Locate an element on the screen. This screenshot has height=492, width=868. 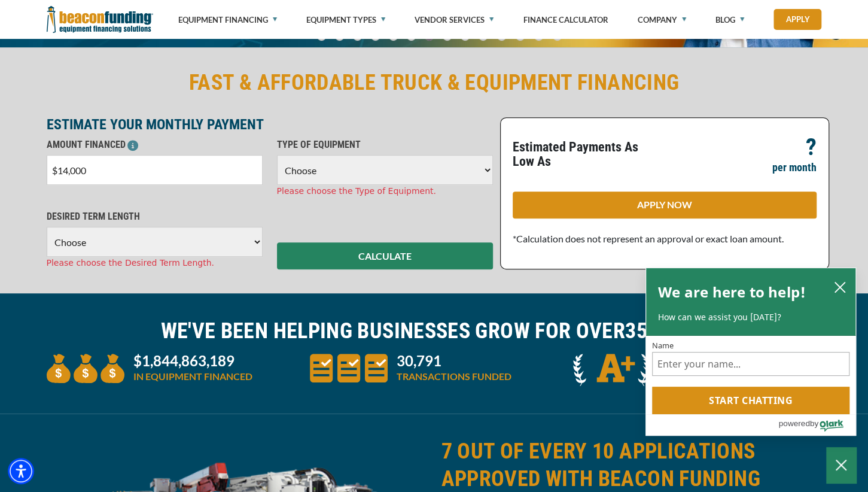
input: Name is located at coordinates (750, 364).